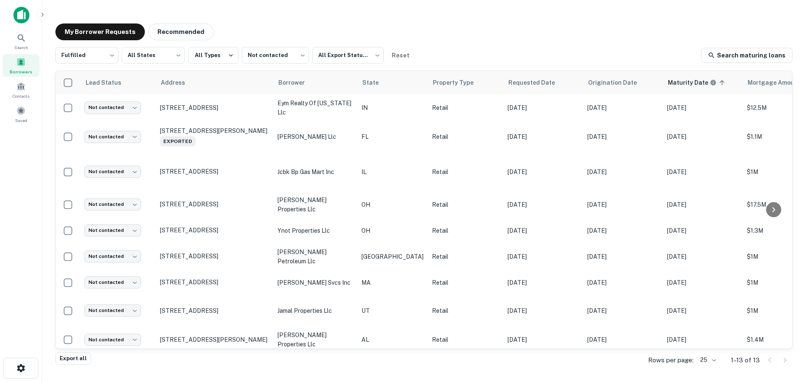 This screenshot has width=806, height=382. Describe the element at coordinates (537, 83) in the screenshot. I see `span: Requested Date` at that location.